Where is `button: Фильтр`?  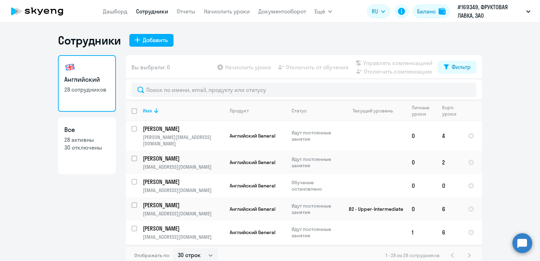
button: Фильтр is located at coordinates (457, 67).